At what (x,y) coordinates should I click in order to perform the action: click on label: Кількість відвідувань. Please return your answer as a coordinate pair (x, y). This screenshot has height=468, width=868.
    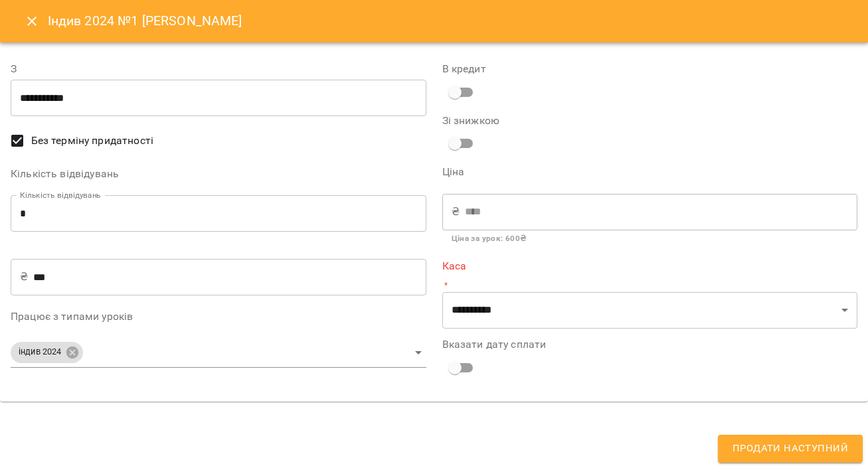
    Looking at the image, I should click on (218, 174).